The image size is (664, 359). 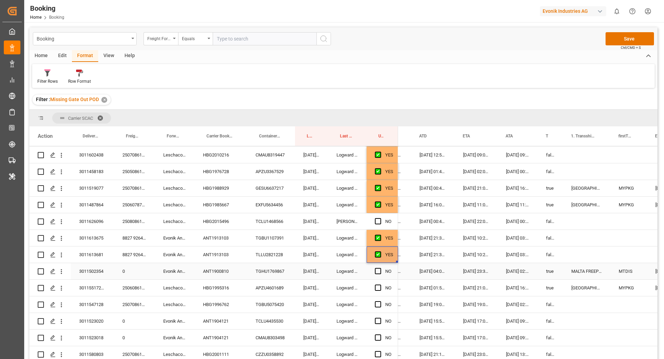 What do you see at coordinates (221, 287) in the screenshot?
I see `div: HBG1995316` at bounding box center [221, 287].